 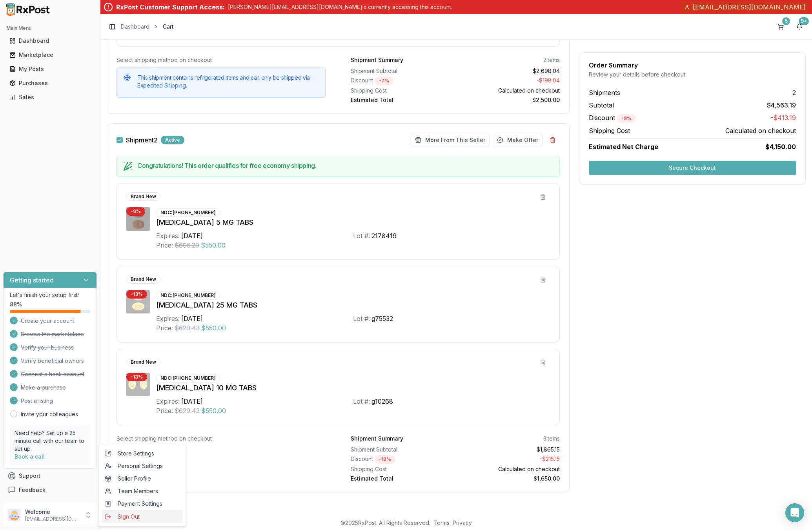 What do you see at coordinates (28, 9) in the screenshot?
I see `img: RxPost Logo` at bounding box center [28, 9].